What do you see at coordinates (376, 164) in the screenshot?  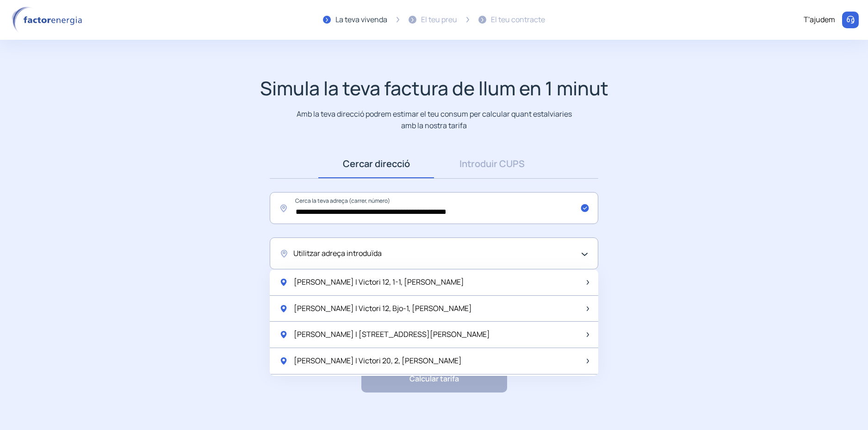 I see `a: Cercar direcció` at bounding box center [376, 164].